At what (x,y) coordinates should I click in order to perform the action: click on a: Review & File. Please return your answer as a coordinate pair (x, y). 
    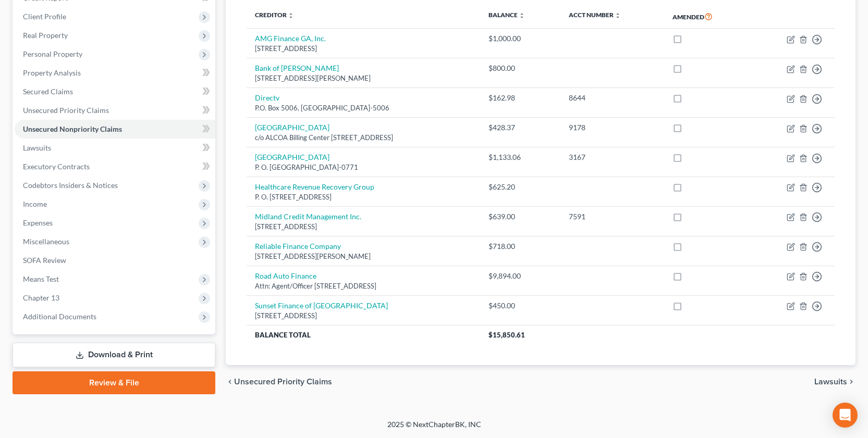
    Looking at the image, I should click on (114, 383).